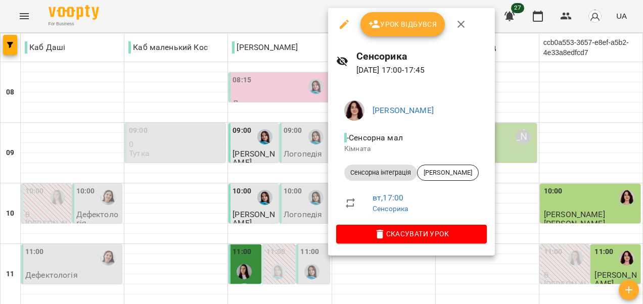 The image size is (643, 304). I want to click on button: Урок відбувся, so click(403, 24).